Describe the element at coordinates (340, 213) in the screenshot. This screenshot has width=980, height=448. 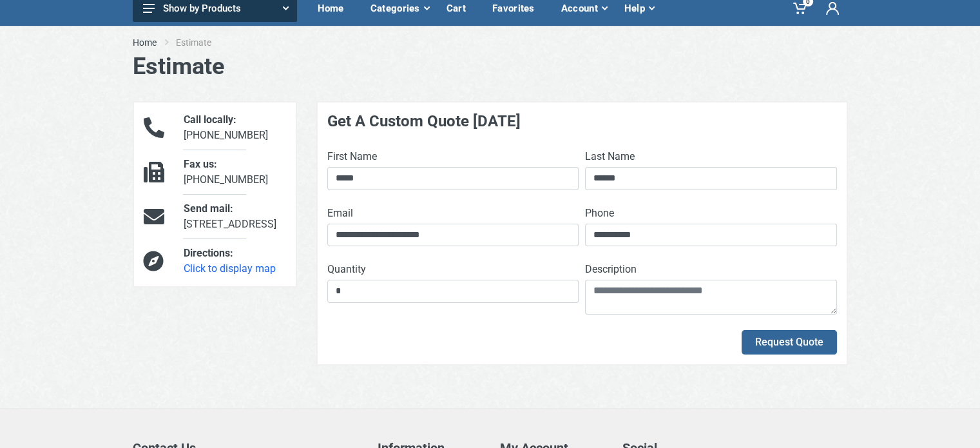
I see `label: Email` at that location.